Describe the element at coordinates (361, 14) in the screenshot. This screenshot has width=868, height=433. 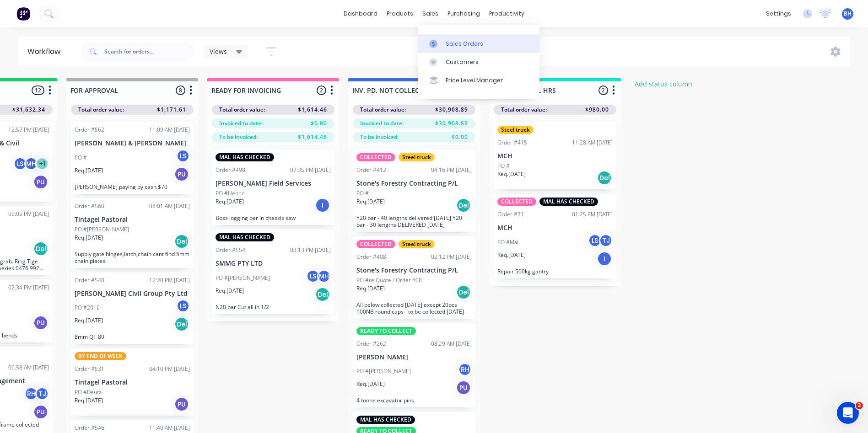
I see `a: dashboard` at that location.